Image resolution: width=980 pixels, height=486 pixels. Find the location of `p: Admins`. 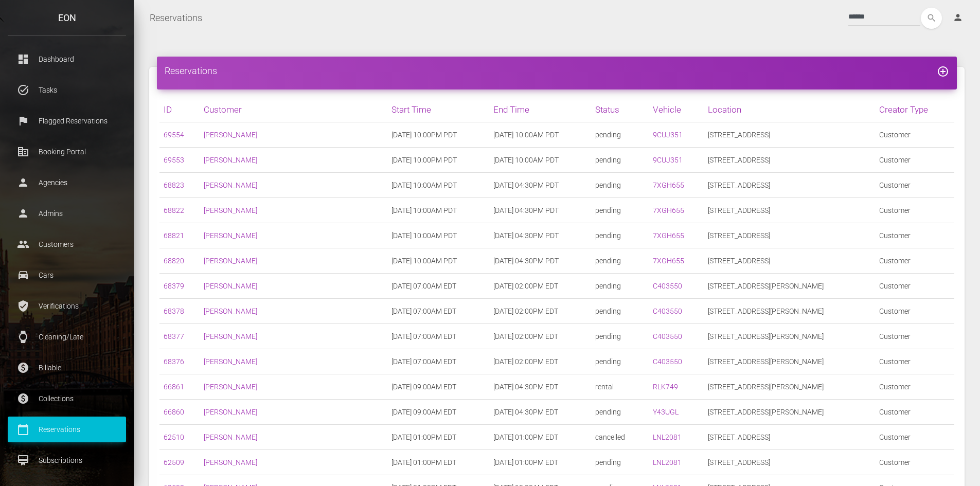

p: Admins is located at coordinates (67, 214).